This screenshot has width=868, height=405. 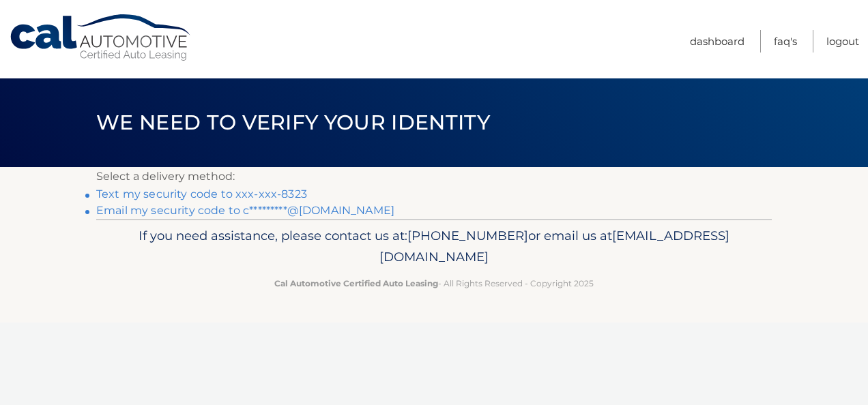 I want to click on a: FAQ's, so click(x=786, y=41).